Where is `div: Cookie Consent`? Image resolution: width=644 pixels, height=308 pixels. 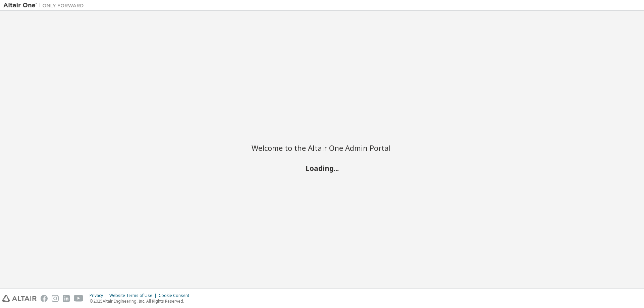
div: Cookie Consent is located at coordinates (176, 296).